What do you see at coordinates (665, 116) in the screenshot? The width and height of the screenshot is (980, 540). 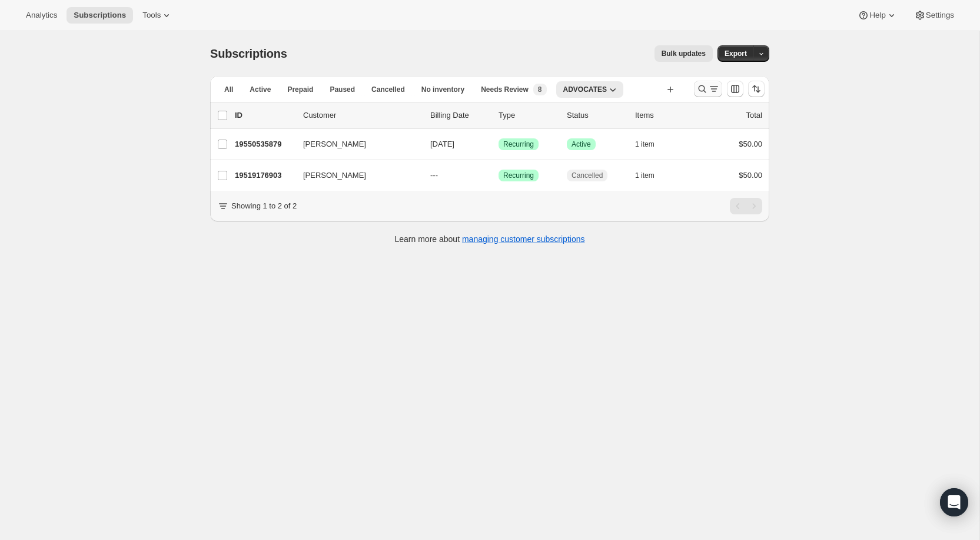 I see `div: Items` at bounding box center [665, 116].